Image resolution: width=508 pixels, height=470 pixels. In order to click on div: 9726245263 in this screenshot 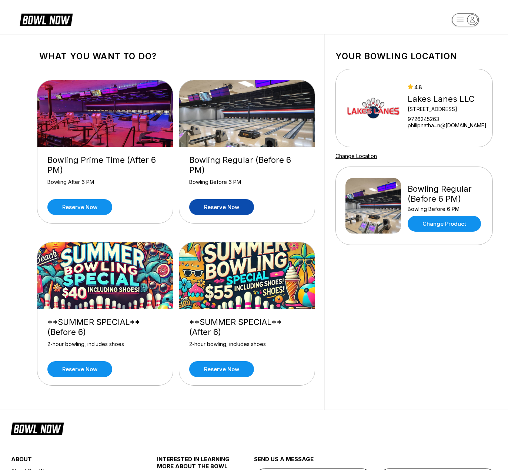, I will do `click(447, 119)`.